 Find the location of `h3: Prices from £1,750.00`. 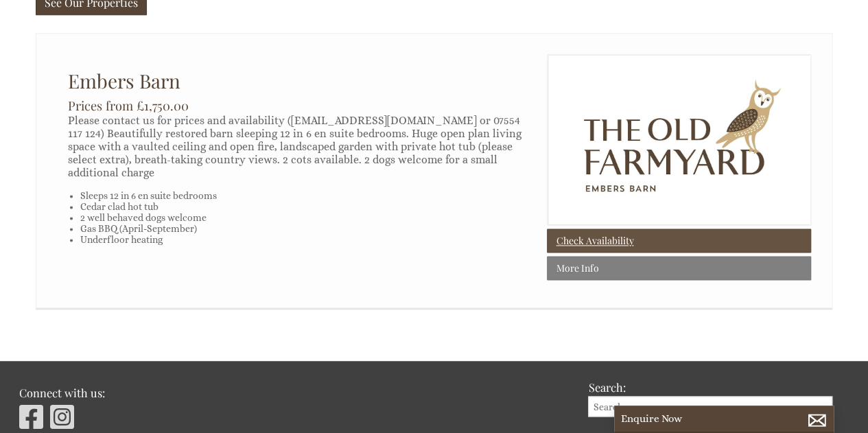

h3: Prices from £1,750.00 is located at coordinates (302, 105).